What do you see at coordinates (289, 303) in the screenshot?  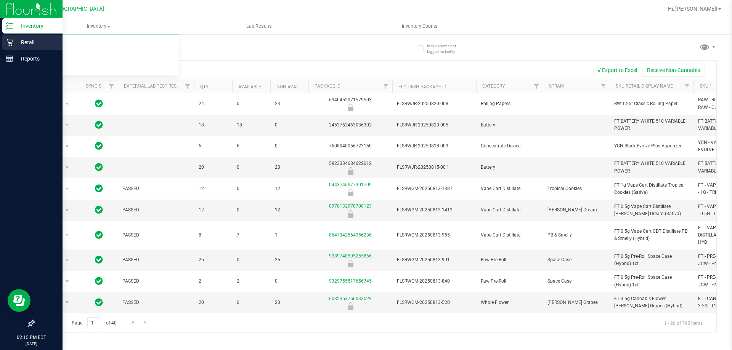 I see `span: 20` at bounding box center [289, 303].